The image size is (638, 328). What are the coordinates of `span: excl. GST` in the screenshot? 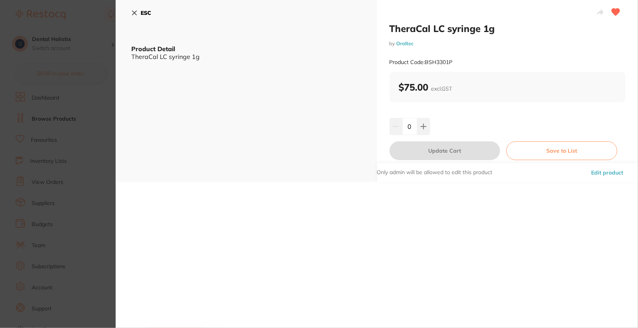 It's located at (442, 89).